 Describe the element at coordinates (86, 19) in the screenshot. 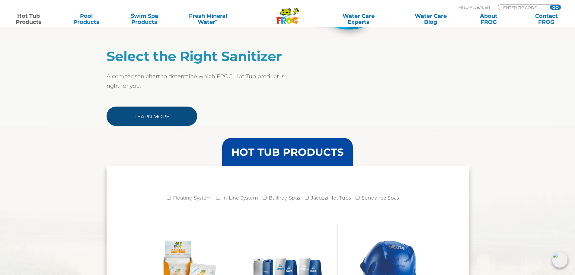

I see `a: PoolProducts` at that location.